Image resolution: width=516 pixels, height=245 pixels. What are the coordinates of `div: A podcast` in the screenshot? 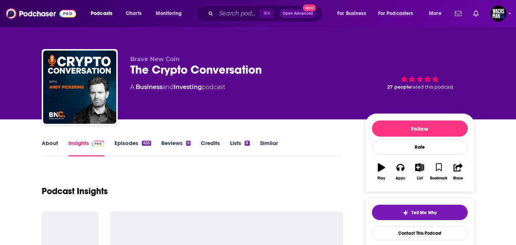 It's located at (178, 87).